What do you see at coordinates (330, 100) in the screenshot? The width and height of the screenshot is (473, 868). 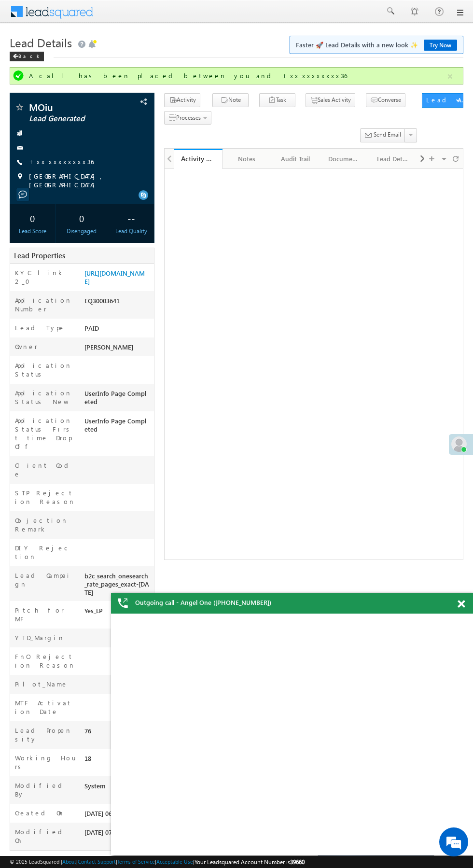 I see `button: Sales Activity` at bounding box center [330, 100].